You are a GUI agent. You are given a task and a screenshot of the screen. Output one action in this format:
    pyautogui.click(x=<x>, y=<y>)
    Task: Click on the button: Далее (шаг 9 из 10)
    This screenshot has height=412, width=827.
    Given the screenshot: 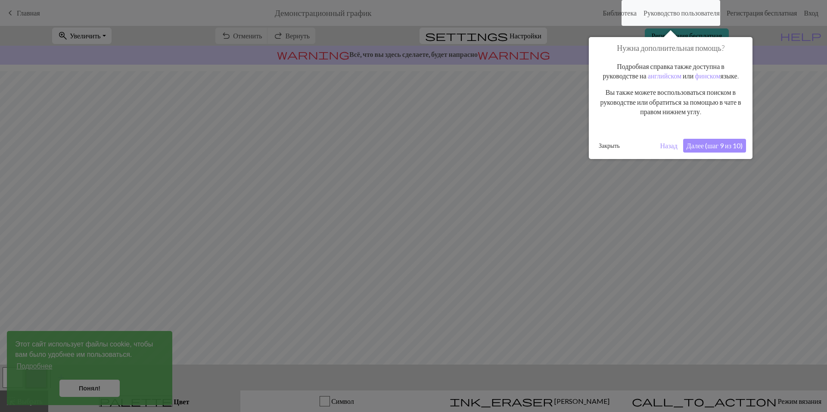 What is the action you would take?
    pyautogui.click(x=714, y=146)
    